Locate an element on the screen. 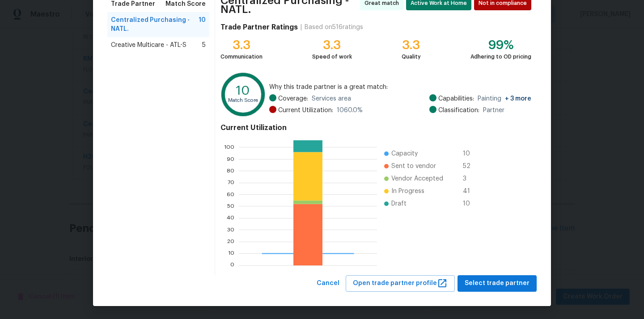  span: Painting is located at coordinates (504, 99).